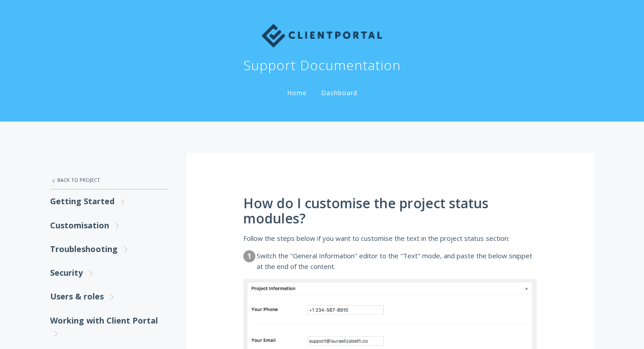 The width and height of the screenshot is (644, 349). Describe the element at coordinates (339, 92) in the screenshot. I see `a: Dashboard` at that location.